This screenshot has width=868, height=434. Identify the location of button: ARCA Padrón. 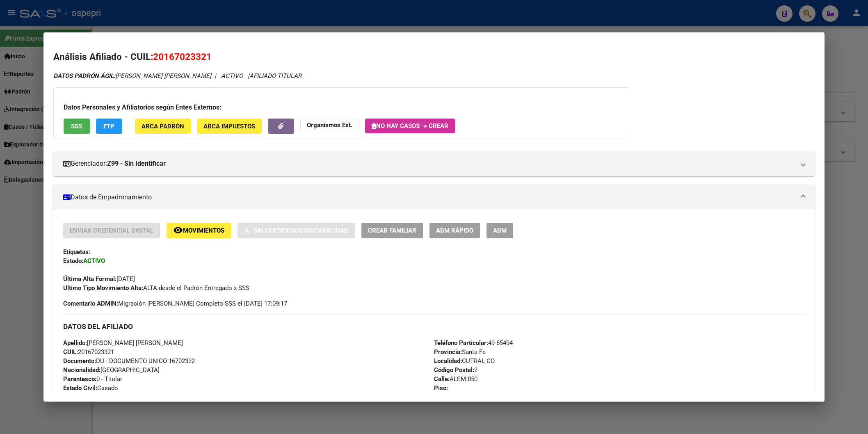
(163, 126).